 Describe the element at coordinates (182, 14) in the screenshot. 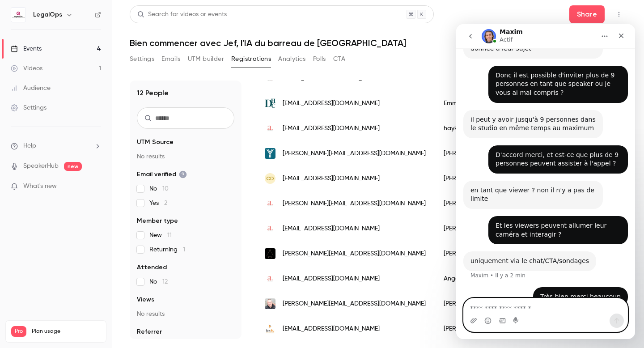

I see `div: Search for videos or events` at that location.